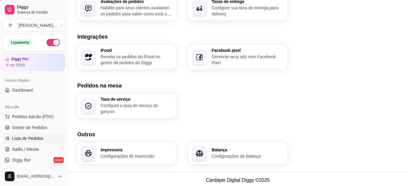 This screenshot has height=186, width=408. I want to click on a: Diggy Proaté 19/09, so click(33, 62).